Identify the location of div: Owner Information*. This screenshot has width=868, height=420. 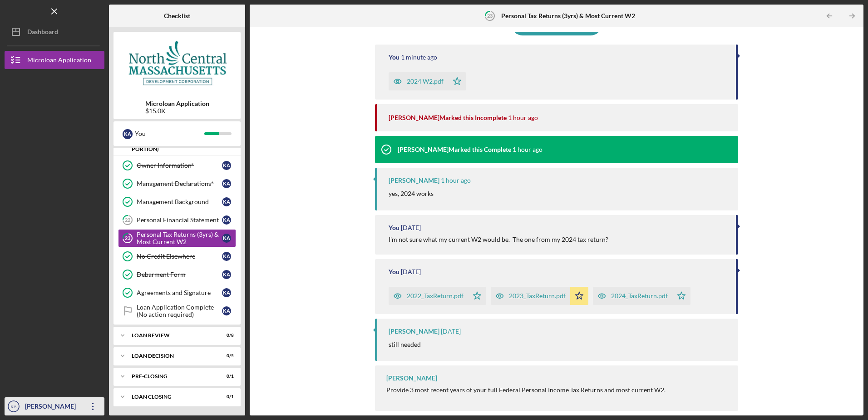
(179, 165).